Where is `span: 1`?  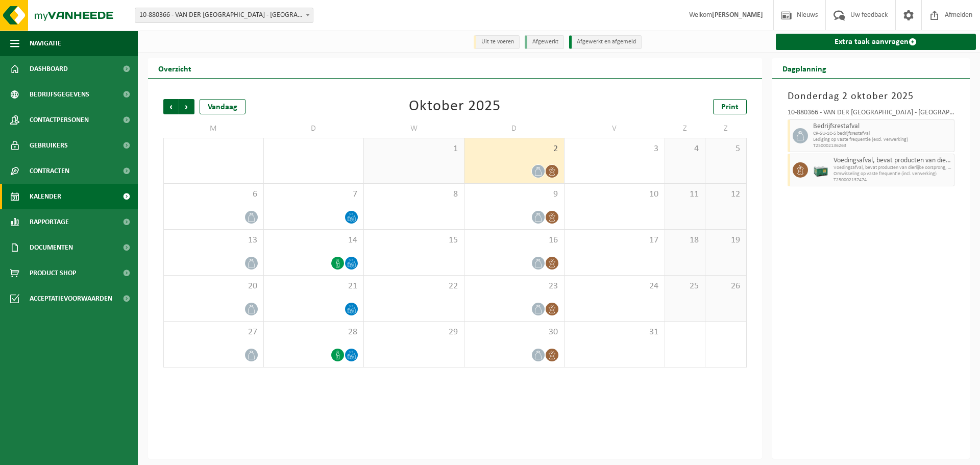
span: 1 is located at coordinates (414, 149).